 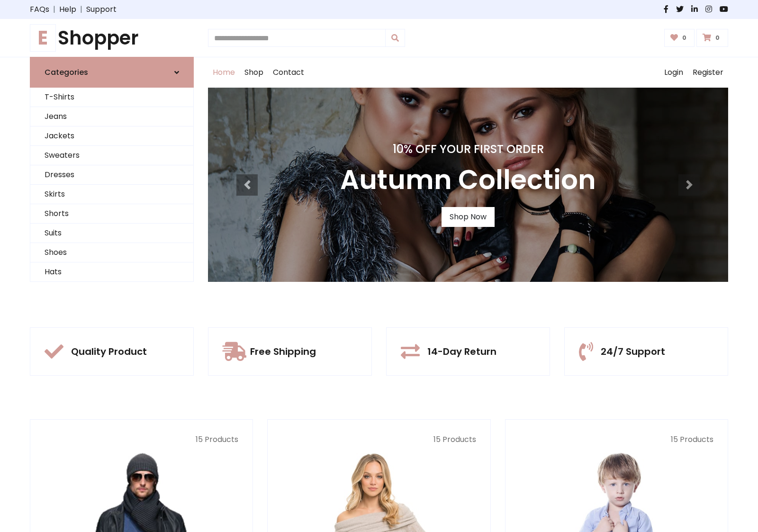 What do you see at coordinates (112, 252) in the screenshot?
I see `a: Shoes` at bounding box center [112, 252].